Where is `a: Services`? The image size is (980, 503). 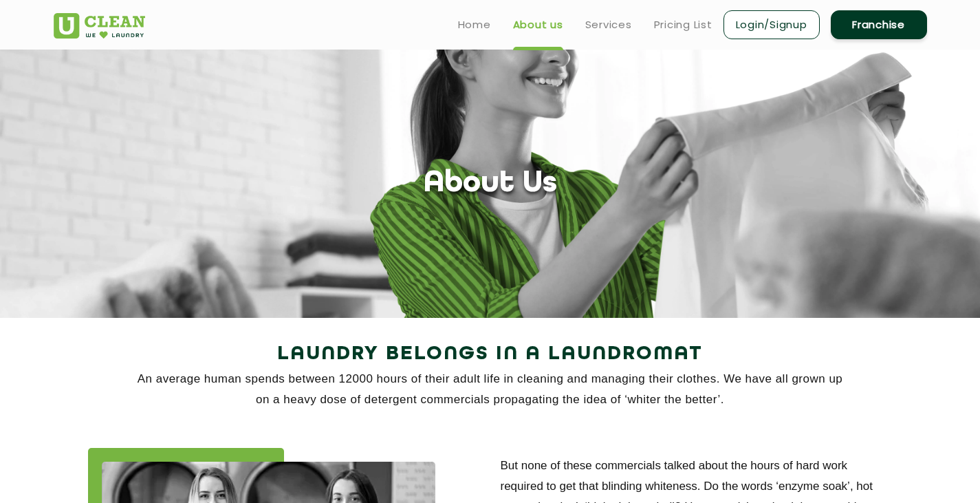 a: Services is located at coordinates (608, 25).